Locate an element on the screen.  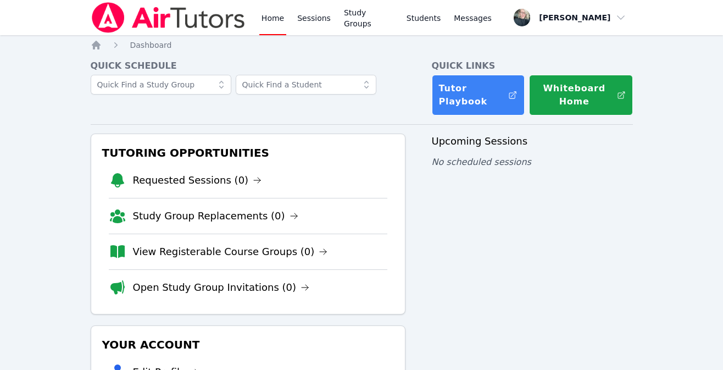
span: Messages is located at coordinates (472, 18).